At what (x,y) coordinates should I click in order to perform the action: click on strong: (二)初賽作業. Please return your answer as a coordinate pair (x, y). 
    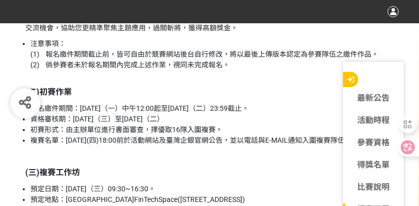
    Looking at the image, I should click on (49, 92).